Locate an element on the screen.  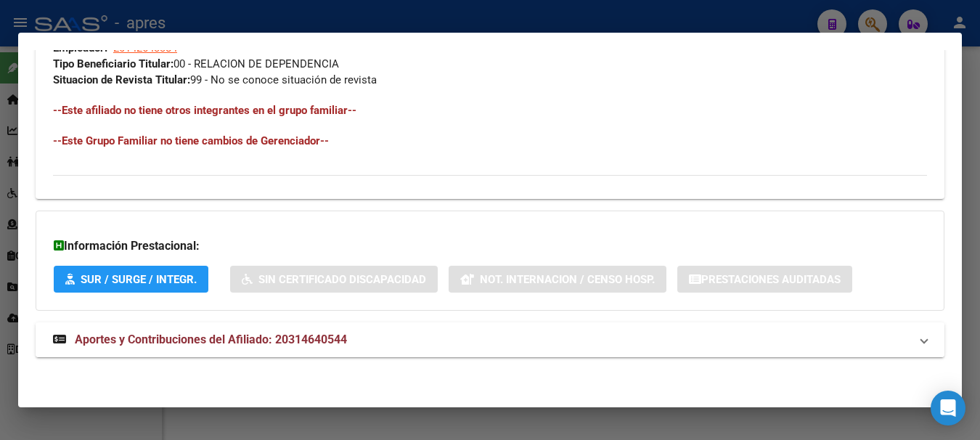
span: Aportes y Contribuciones del Afiliado: 20314640544 is located at coordinates (210, 339).